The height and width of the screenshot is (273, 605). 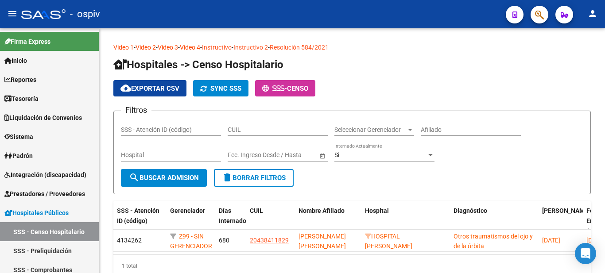 What do you see at coordinates (254, 178) in the screenshot?
I see `button: Borrar Filtros` at bounding box center [254, 178].